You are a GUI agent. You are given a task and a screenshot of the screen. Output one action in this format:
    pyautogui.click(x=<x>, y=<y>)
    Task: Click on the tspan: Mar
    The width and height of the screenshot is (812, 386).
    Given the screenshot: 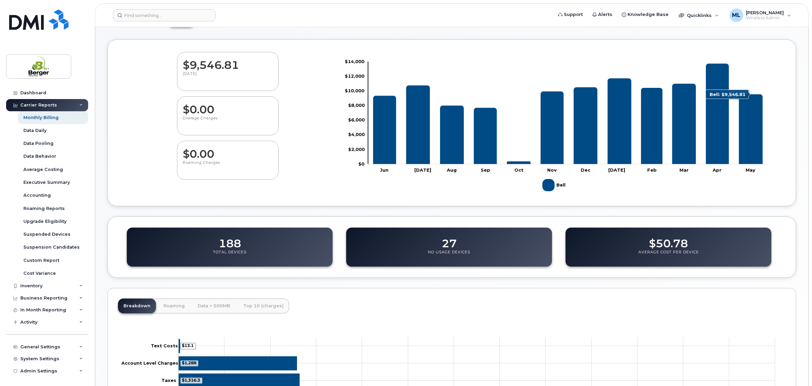 What is the action you would take?
    pyautogui.click(x=684, y=170)
    